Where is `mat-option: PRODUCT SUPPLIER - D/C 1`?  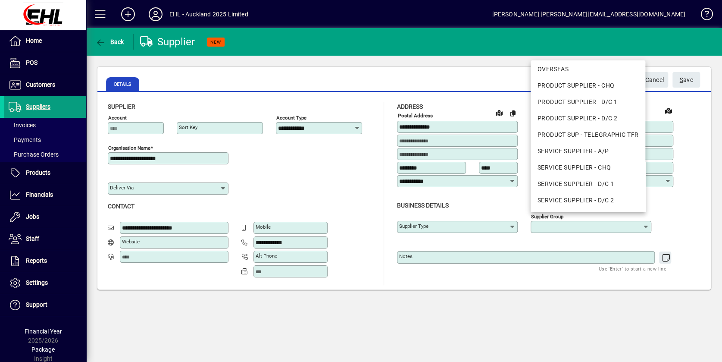
mat-option: PRODUCT SUPPLIER - D/C 1 is located at coordinates (588, 102).